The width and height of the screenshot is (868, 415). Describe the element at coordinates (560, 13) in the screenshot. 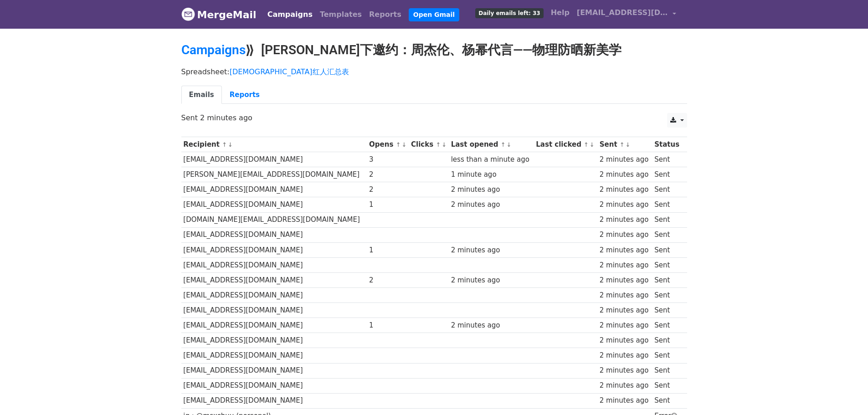

I see `a: Help` at that location.